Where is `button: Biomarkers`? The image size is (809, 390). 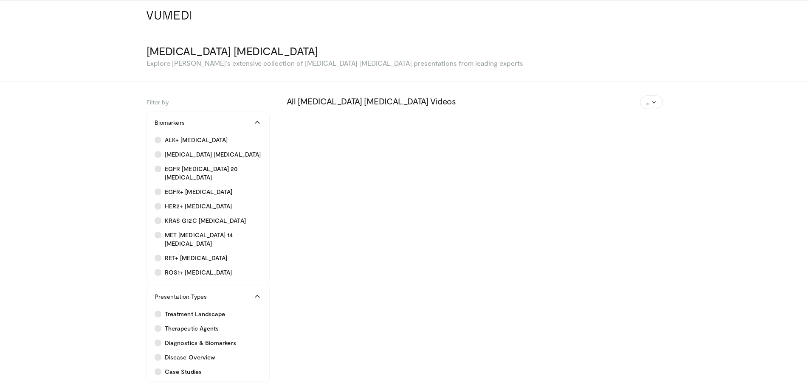
button: Biomarkers is located at coordinates (208, 123).